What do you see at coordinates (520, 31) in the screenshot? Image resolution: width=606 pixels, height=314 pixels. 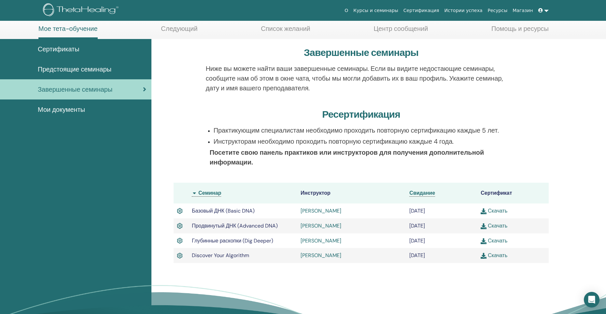 I see `a: Помощь и ресурсы` at bounding box center [520, 31].